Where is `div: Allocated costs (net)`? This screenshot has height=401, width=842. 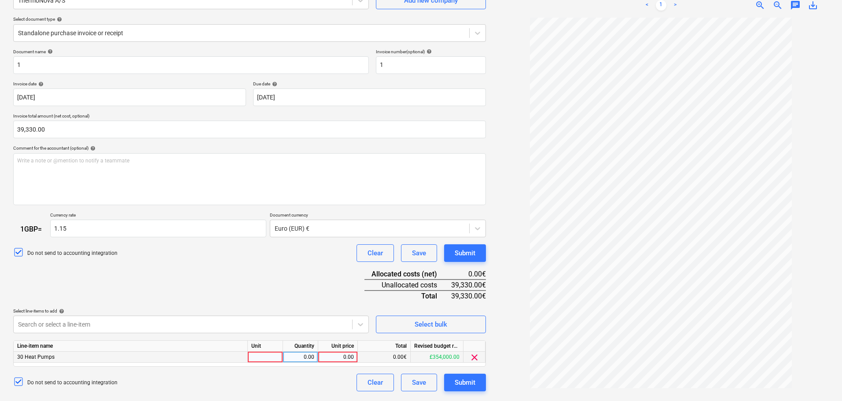 div: Allocated costs (net) is located at coordinates (407, 274).